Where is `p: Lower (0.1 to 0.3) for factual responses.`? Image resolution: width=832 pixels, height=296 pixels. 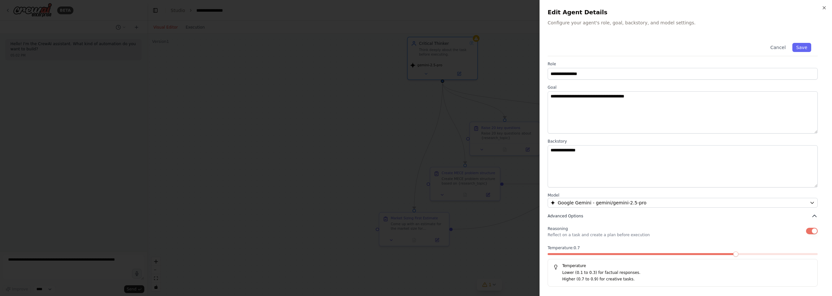 p: Lower (0.1 to 0.3) for factual responses. is located at coordinates (687, 273).